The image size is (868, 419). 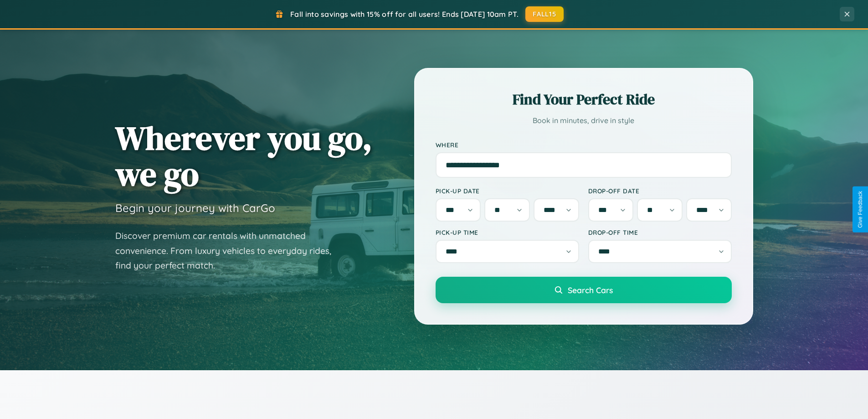 I want to click on div: Give Feedback, so click(x=860, y=209).